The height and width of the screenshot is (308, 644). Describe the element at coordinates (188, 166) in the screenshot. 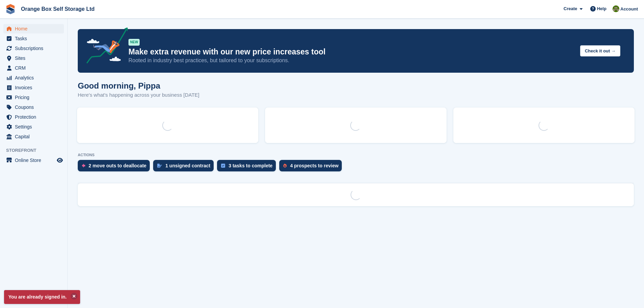

I see `div: 1 unsigned contract` at that location.